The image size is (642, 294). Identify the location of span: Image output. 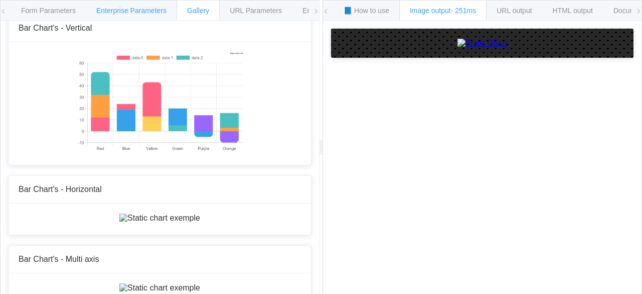
(443, 11).